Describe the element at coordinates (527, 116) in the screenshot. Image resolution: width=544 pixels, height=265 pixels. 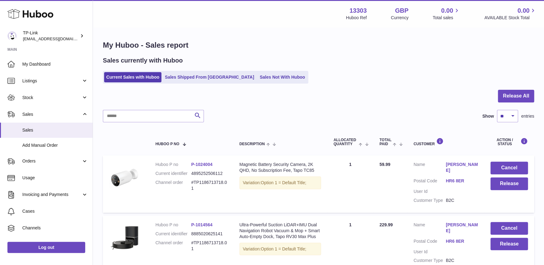
I see `span: entries` at that location.